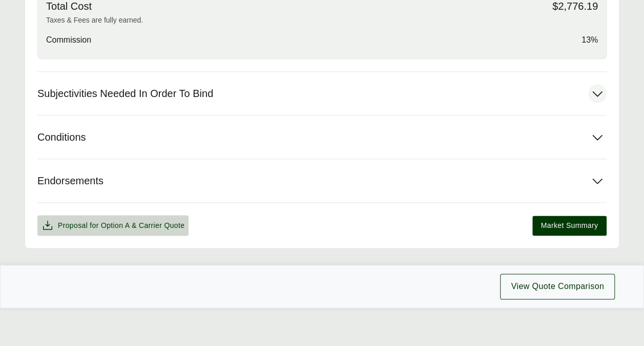  I want to click on span: Commission, so click(68, 40).